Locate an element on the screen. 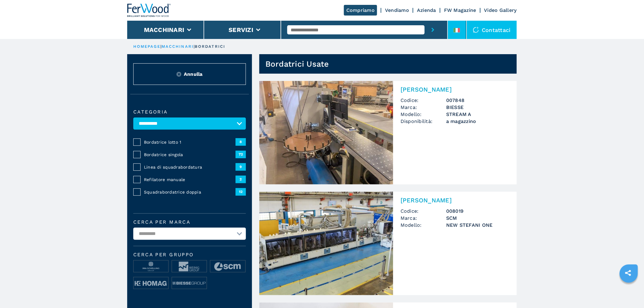 Image resolution: width=644 pixels, height=308 pixels. a: Vendiamo is located at coordinates (397, 10).